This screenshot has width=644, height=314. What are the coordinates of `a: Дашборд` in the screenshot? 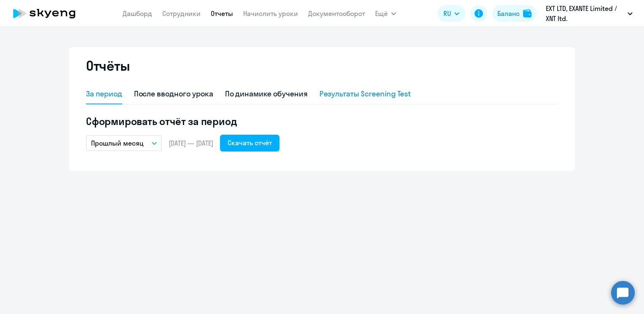 It's located at (137, 13).